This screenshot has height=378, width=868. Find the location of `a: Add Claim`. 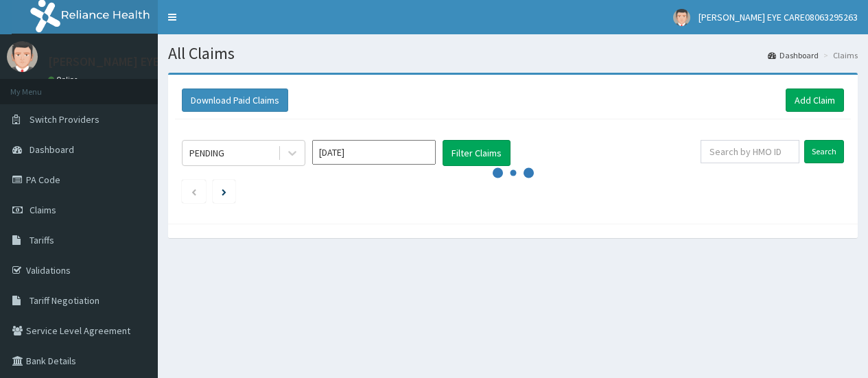

a: Add Claim is located at coordinates (814, 100).